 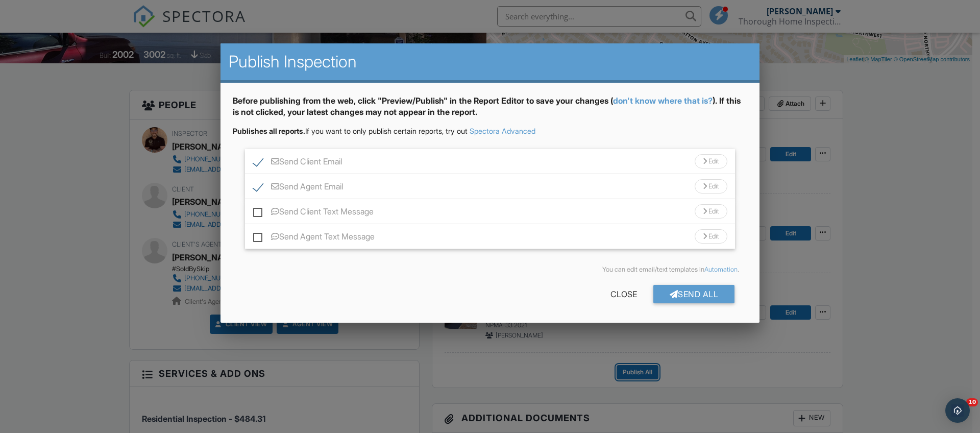 I want to click on a: Spectora Advanced, so click(x=502, y=131).